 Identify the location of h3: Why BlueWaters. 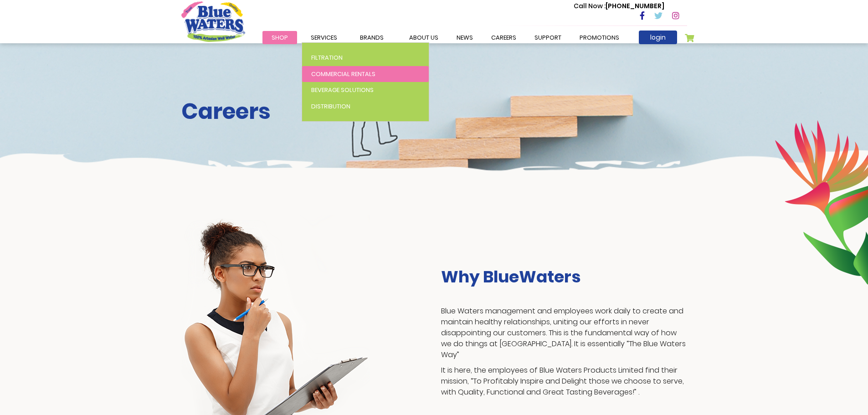
(564, 277).